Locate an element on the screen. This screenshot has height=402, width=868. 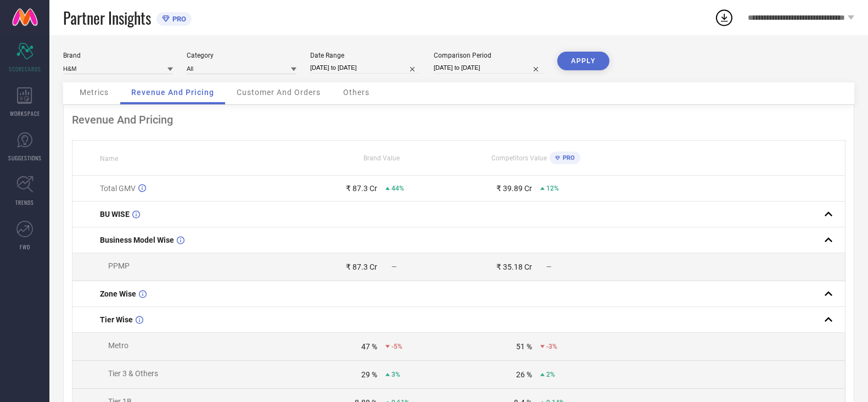
div: Comparison Period is located at coordinates (489, 56).